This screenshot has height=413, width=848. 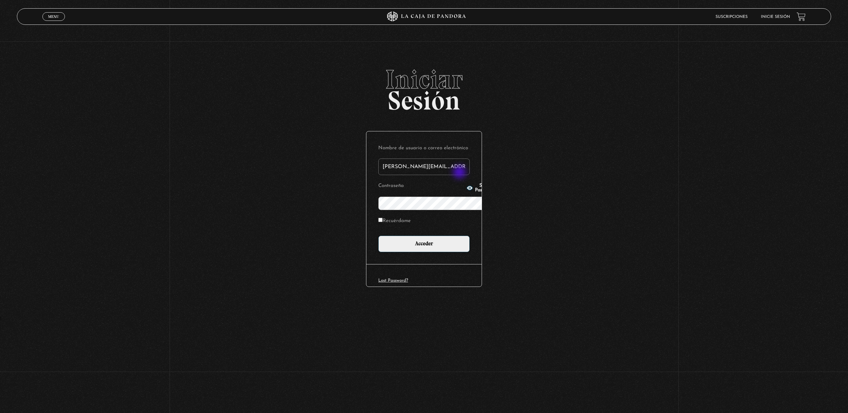 What do you see at coordinates (54, 23) in the screenshot?
I see `span: Cerrar` at bounding box center [54, 23].